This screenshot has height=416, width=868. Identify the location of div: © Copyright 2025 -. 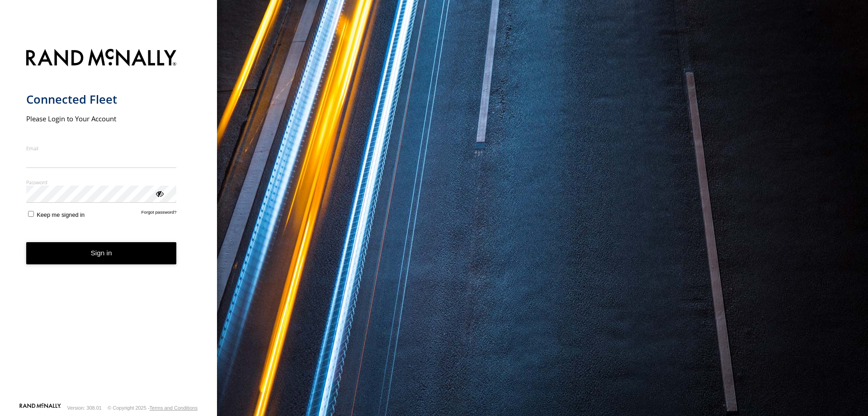
(152, 407).